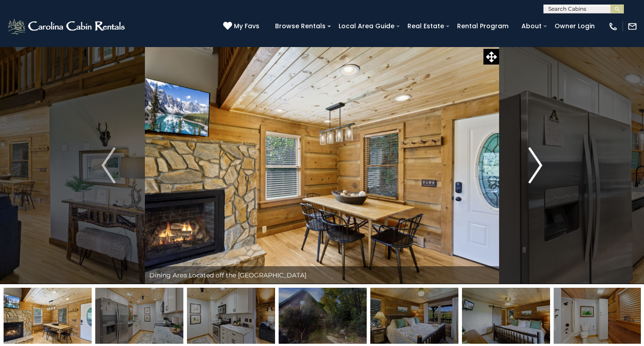 The image size is (644, 346). Describe the element at coordinates (300, 26) in the screenshot. I see `a: Browse Rentals` at that location.